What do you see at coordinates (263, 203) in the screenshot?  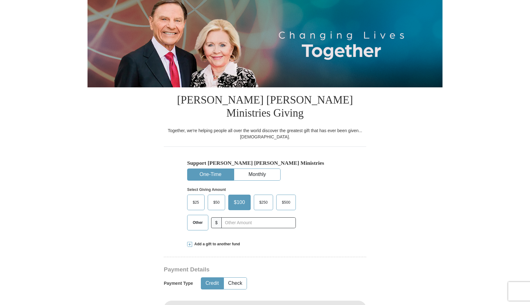 I see `span: $250` at bounding box center [263, 203].